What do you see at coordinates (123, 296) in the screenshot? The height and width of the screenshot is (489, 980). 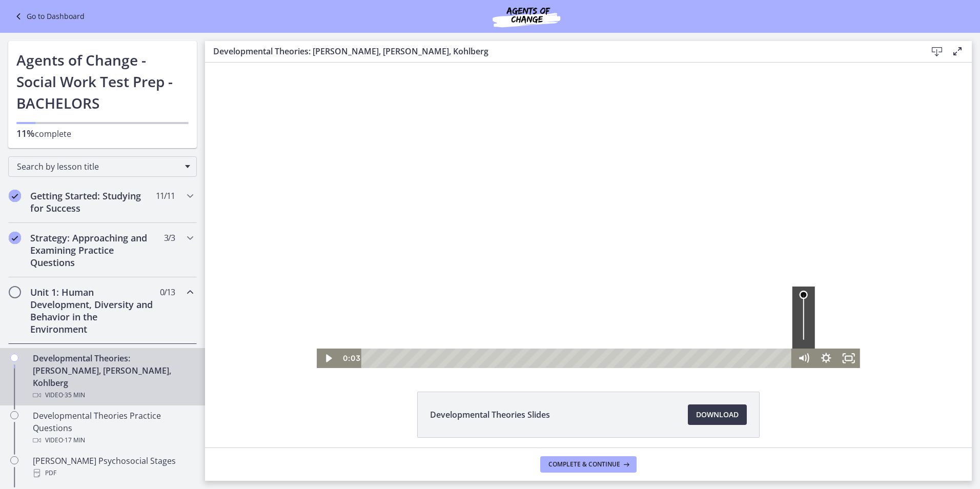 I see `button: Play Video` at bounding box center [123, 296].